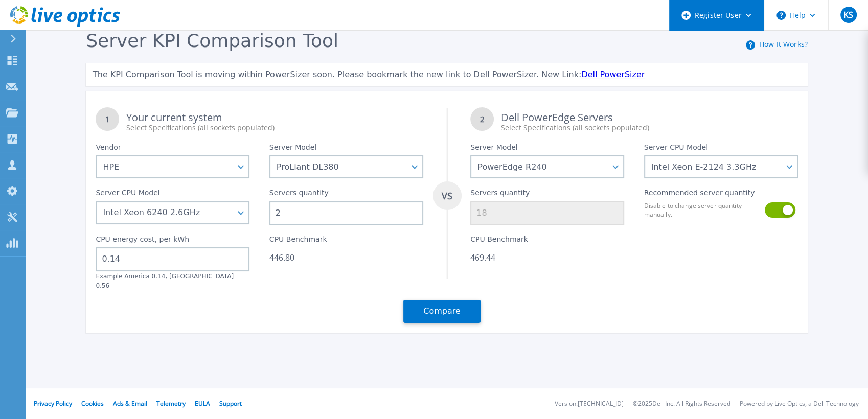 The width and height of the screenshot is (868, 419). What do you see at coordinates (783, 44) in the screenshot?
I see `a: How It Works?` at bounding box center [783, 44].